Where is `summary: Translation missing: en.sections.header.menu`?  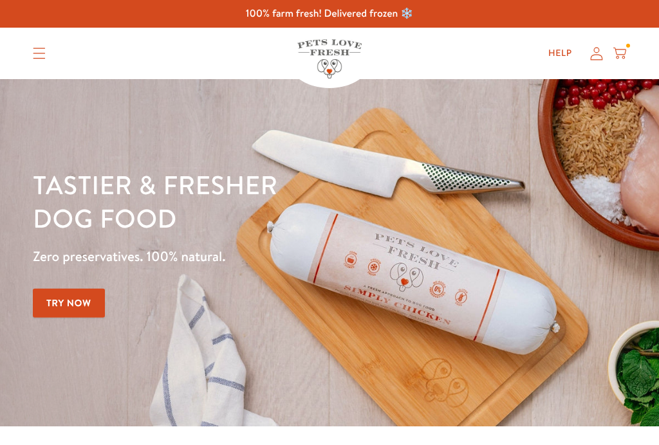
summary: Translation missing: en.sections.header.menu is located at coordinates (39, 53).